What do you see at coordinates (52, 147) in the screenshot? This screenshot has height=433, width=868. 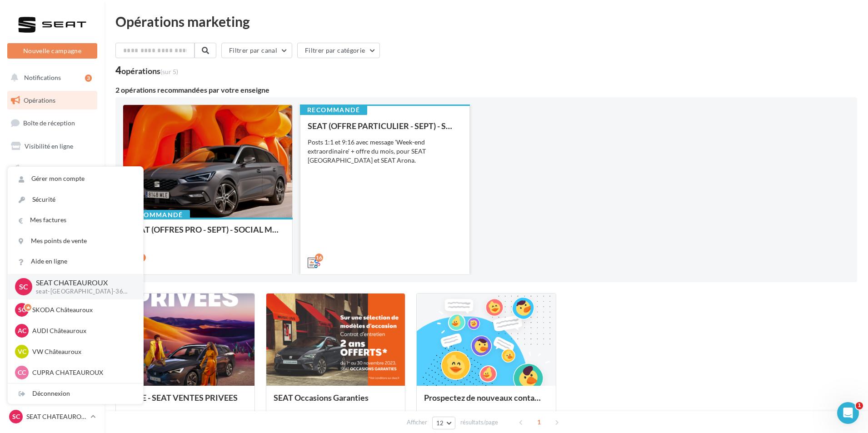 I see `a: Visibilité en ligne` at bounding box center [52, 147].